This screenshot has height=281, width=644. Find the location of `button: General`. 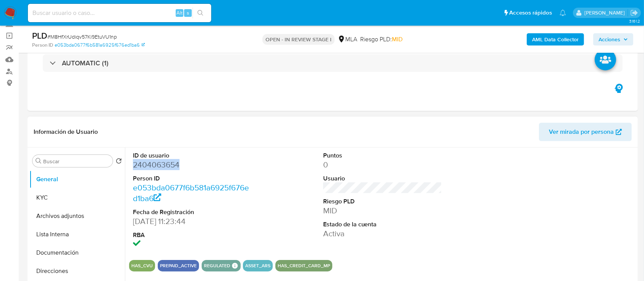

button: General is located at coordinates (77, 180).